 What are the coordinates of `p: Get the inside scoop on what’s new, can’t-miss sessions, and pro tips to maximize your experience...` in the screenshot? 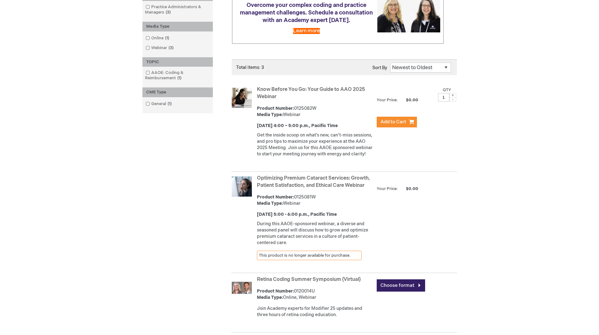 It's located at (315, 145).